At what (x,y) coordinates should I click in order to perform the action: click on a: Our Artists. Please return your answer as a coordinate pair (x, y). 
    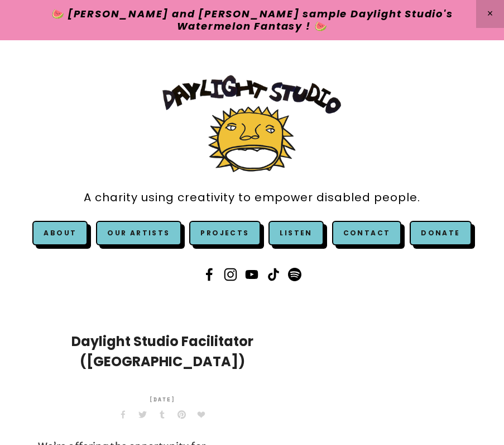
    Looking at the image, I should click on (139, 233).